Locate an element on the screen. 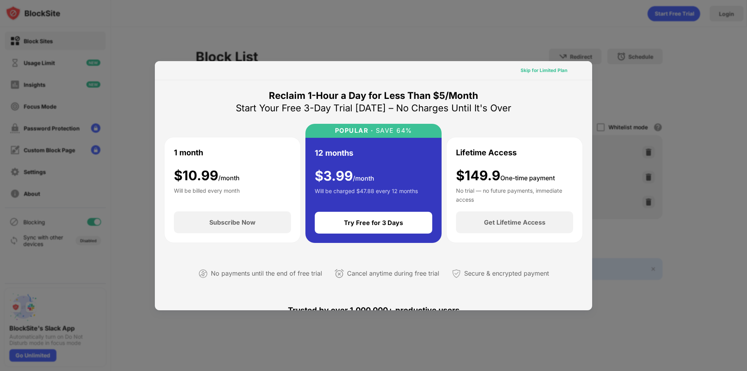 The height and width of the screenshot is (371, 747). div: 12 months is located at coordinates (334, 153).